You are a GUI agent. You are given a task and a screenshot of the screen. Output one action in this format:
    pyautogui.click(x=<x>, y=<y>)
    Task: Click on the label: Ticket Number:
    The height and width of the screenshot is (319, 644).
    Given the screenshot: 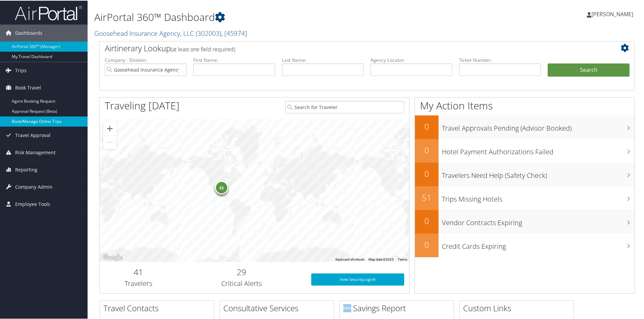 What is the action you would take?
    pyautogui.click(x=500, y=60)
    